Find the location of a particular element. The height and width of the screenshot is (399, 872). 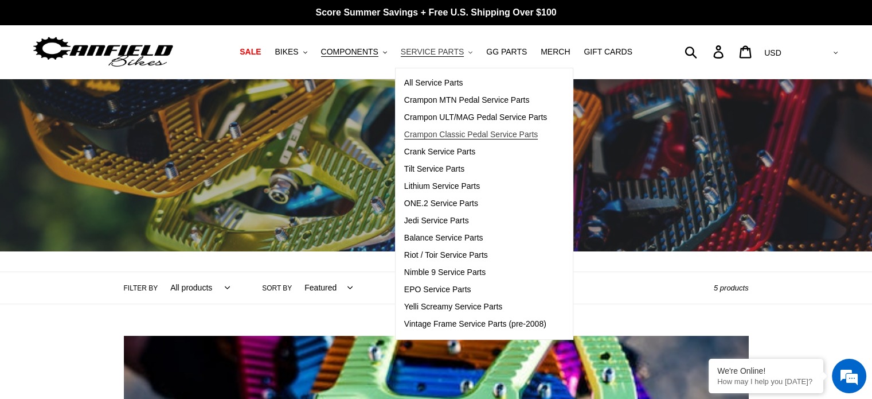

a: MERCH is located at coordinates (555, 52).